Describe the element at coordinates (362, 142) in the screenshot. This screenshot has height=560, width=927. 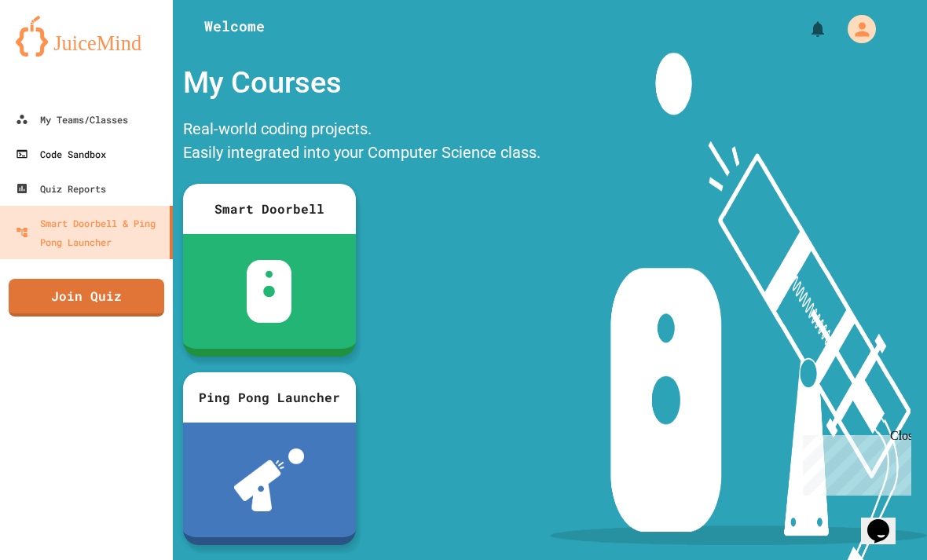
I see `div: Real-world coding projects. Easily integrated into your Computer Science class.` at that location.